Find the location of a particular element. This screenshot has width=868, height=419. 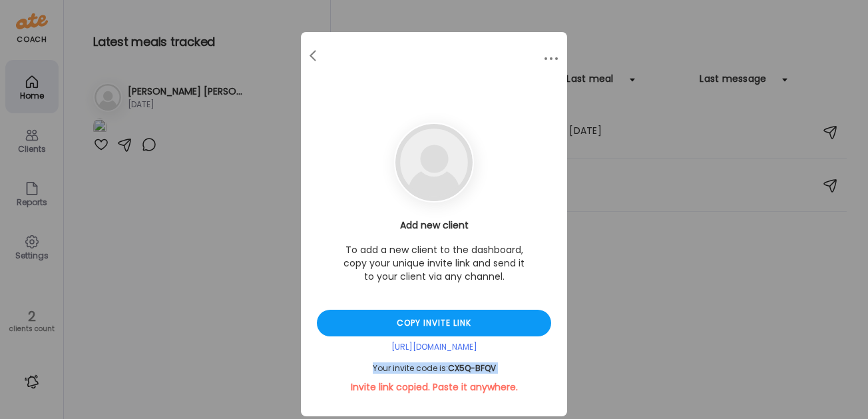

div: Copy invite link is located at coordinates (434, 323).